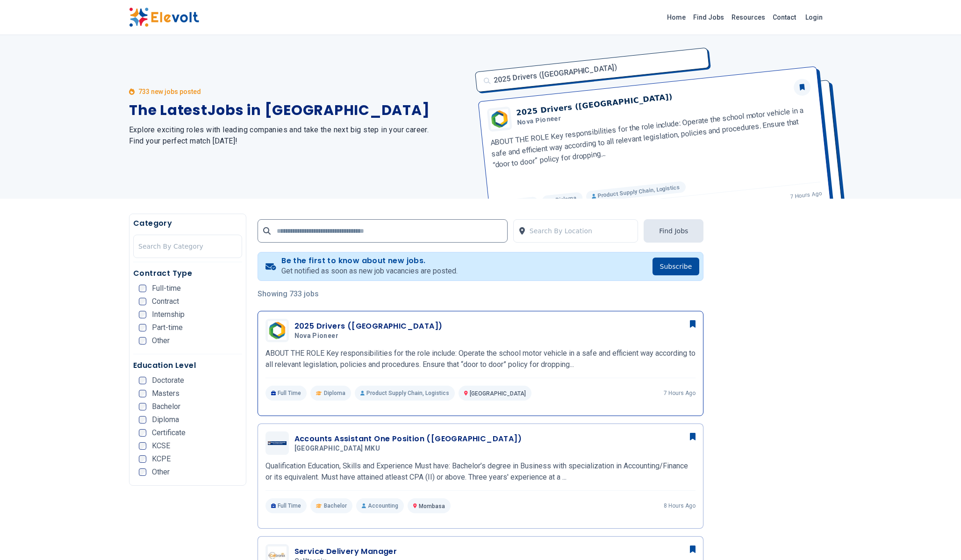  What do you see at coordinates (346, 551) in the screenshot?
I see `h3: Service Delivery Manager` at bounding box center [346, 551].